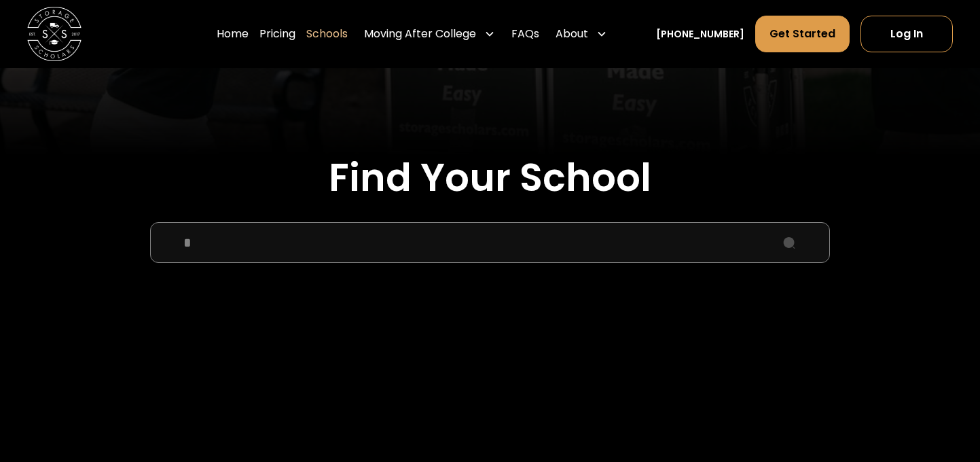 Image resolution: width=980 pixels, height=462 pixels. I want to click on h2: Find Your School, so click(490, 177).